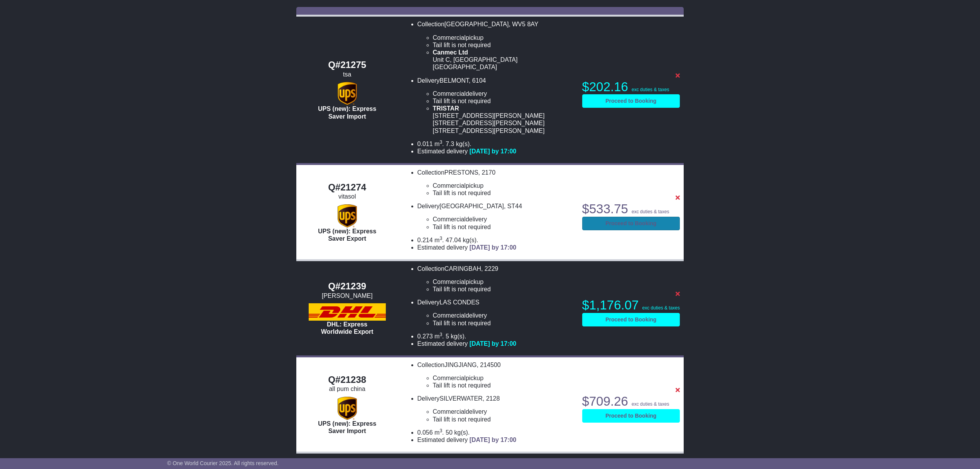 The height and width of the screenshot is (469, 980). What do you see at coordinates (447, 336) in the screenshot?
I see `span: 5` at bounding box center [447, 336].